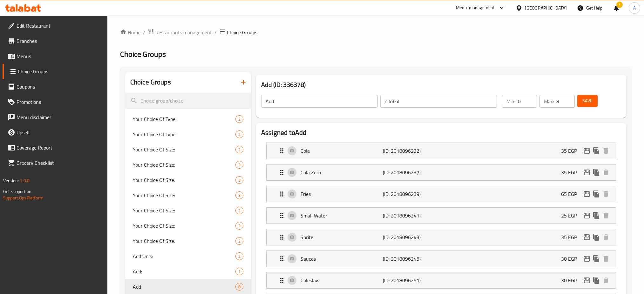 This screenshot has height=294, width=644. I want to click on span: Add, so click(184, 287).